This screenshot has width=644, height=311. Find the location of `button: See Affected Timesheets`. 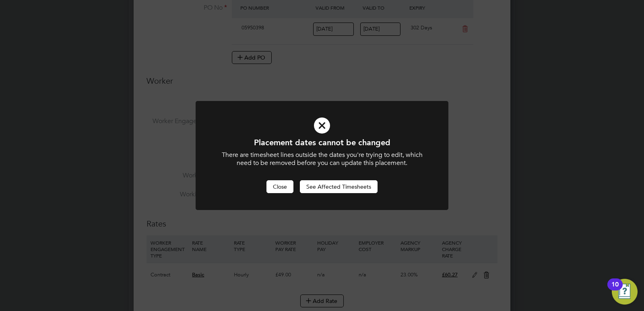

button: See Affected Timesheets is located at coordinates (339, 187).